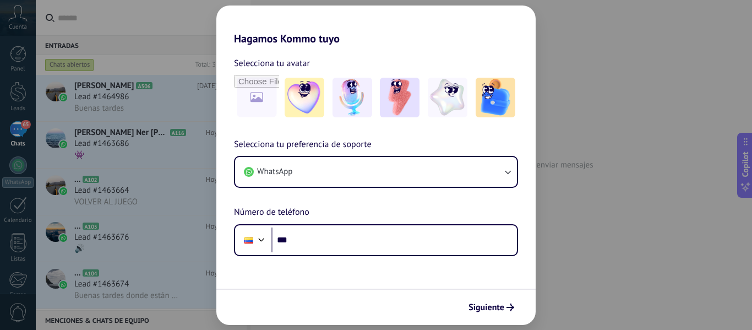 This screenshot has width=752, height=330. I want to click on img: -1.jpeg, so click(305, 97).